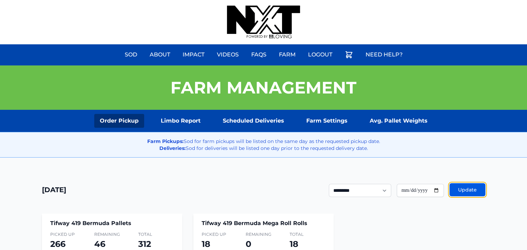 The width and height of the screenshot is (527, 250). I want to click on a: Avg. Pallet Weights, so click(398, 121).